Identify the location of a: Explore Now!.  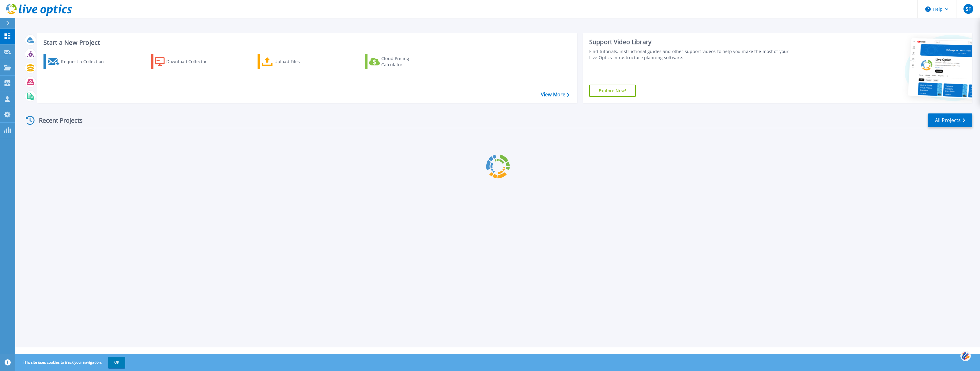
(612, 91).